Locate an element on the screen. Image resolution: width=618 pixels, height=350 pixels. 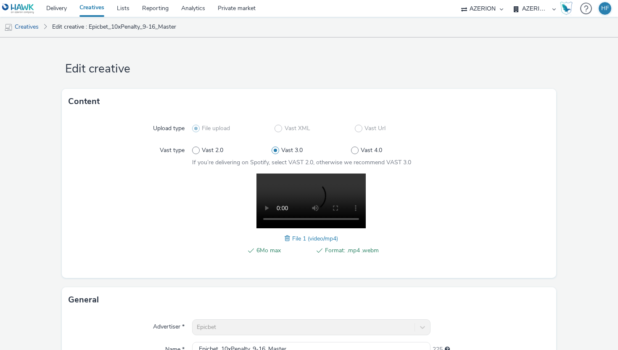
label: Advertiser * is located at coordinates (169, 325).